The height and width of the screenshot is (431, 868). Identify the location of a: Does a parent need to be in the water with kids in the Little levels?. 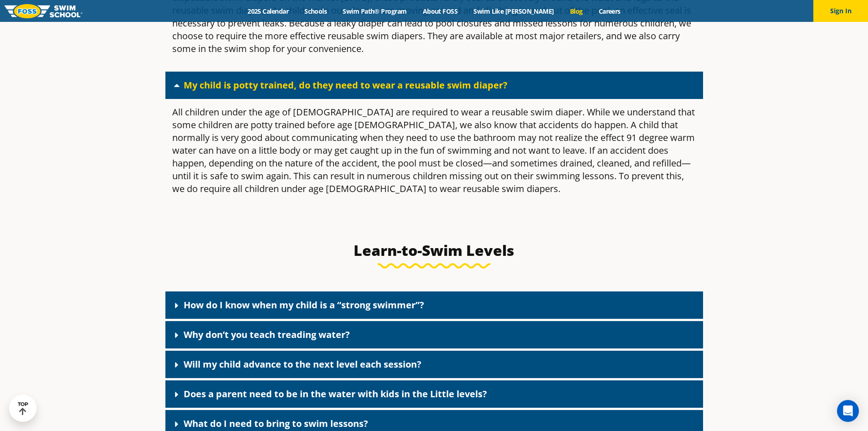
(336, 394).